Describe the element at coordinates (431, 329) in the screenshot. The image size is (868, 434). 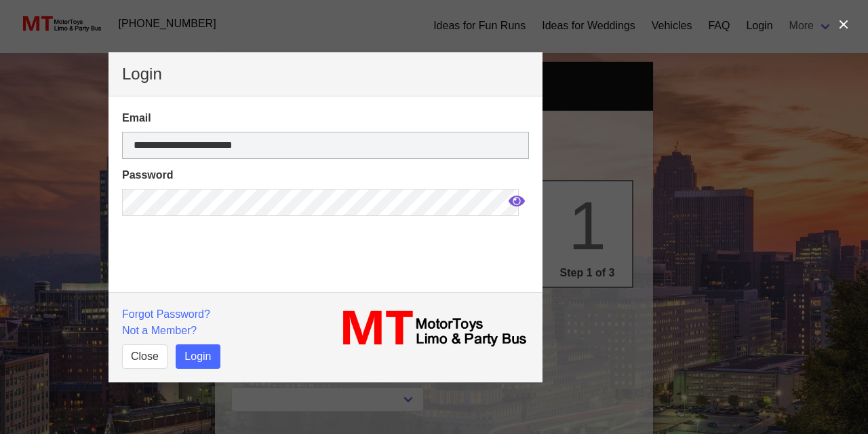
I see `img: MT_logo_name.png` at that location.